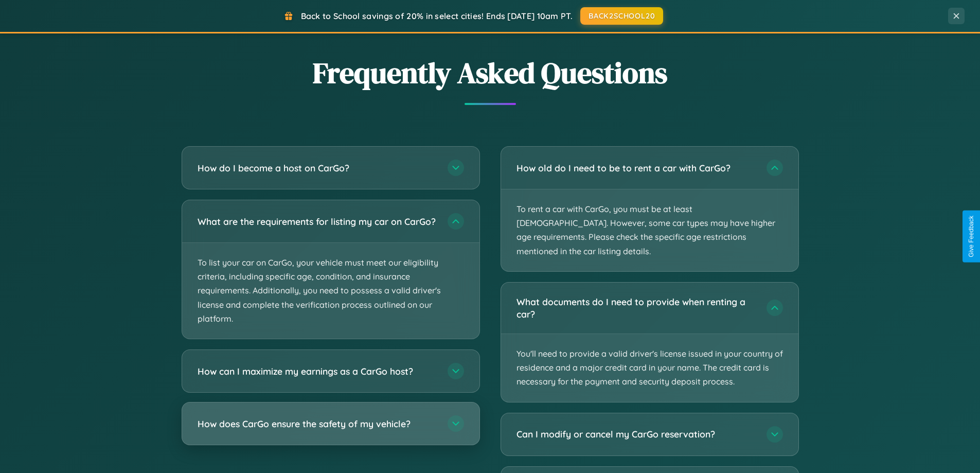  Describe the element at coordinates (622, 16) in the screenshot. I see `button: BACK2SCHOOL20` at that location.